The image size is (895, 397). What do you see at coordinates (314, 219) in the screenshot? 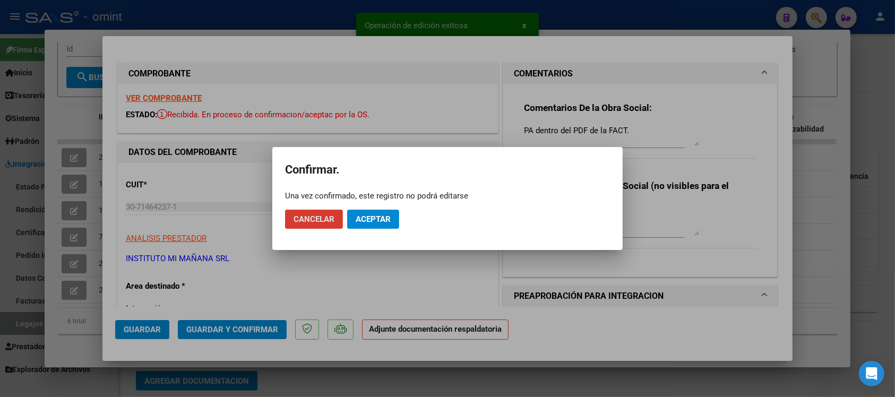
I see `button: Cancelar` at bounding box center [314, 219].